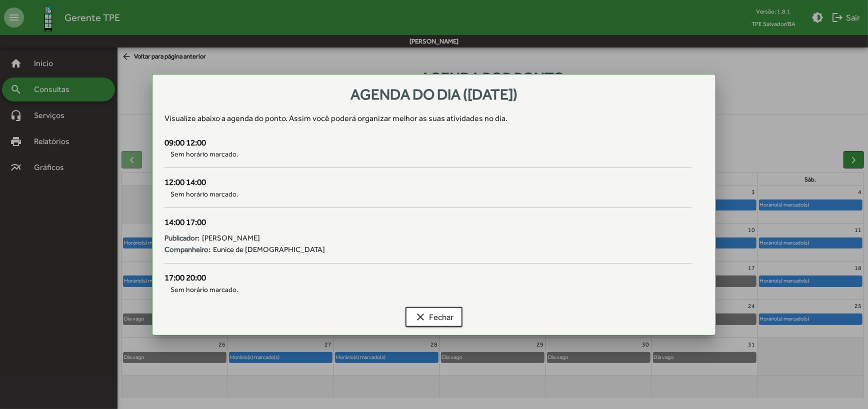  Describe the element at coordinates (182, 238) in the screenshot. I see `strong: Publicador:` at that location.